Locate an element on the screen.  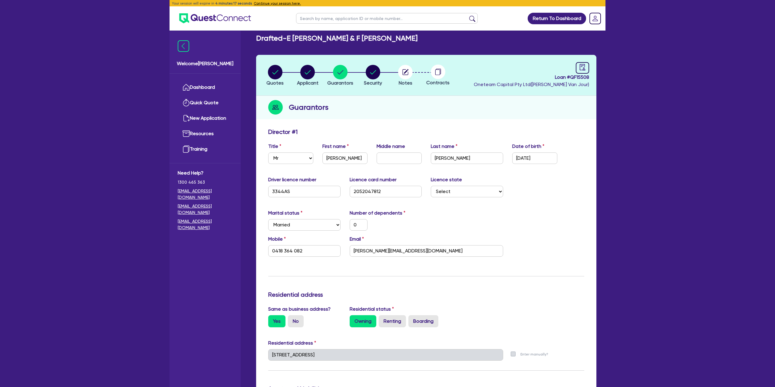
label: Renting is located at coordinates (392, 321).